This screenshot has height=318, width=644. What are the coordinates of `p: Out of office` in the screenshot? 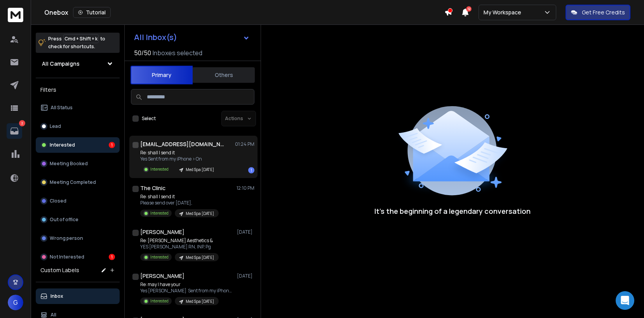 It's located at (64, 220).